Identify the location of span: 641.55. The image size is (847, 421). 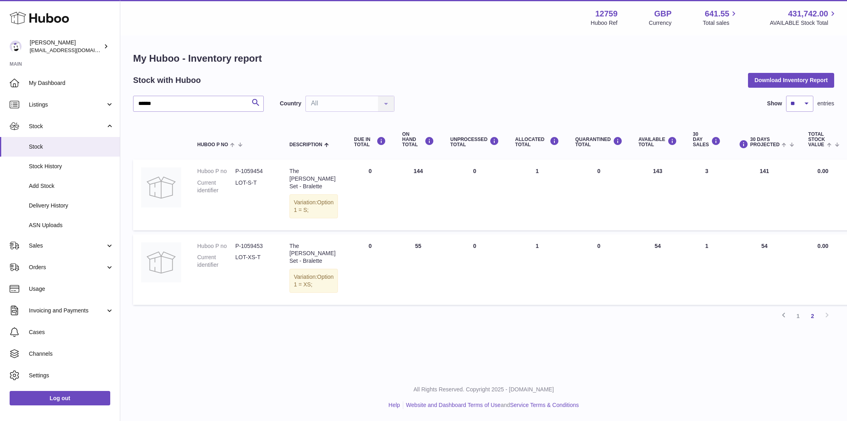
(717, 14).